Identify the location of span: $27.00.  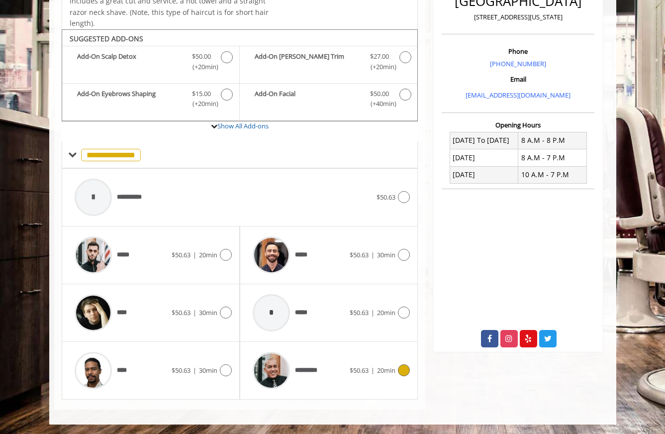
(380, 56).